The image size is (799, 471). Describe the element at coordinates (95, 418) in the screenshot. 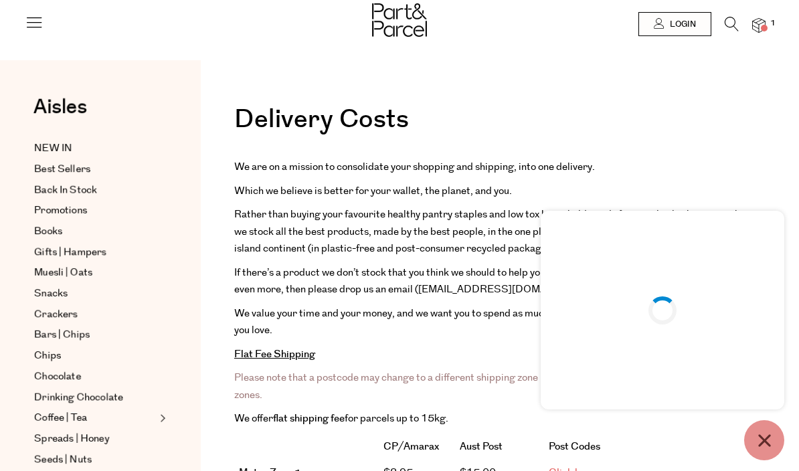

I see `a: Coffee | Tea` at that location.